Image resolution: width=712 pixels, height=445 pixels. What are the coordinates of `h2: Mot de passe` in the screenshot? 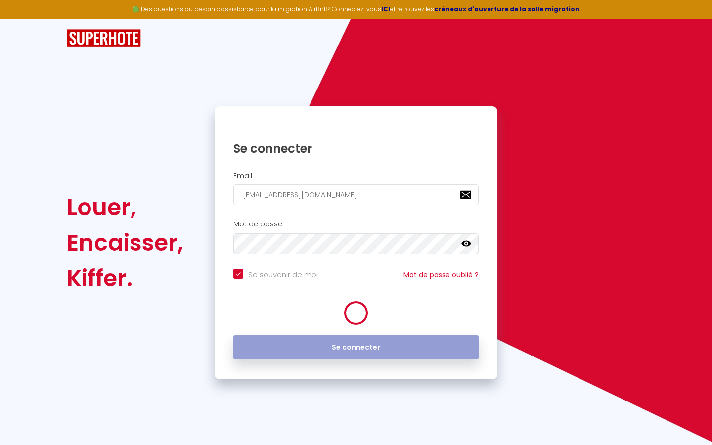 It's located at (356, 224).